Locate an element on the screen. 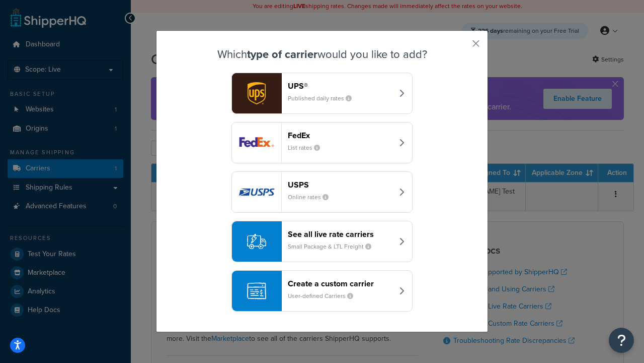 Image resolution: width=644 pixels, height=363 pixels. header: Create a custom carrier is located at coordinates (340, 284).